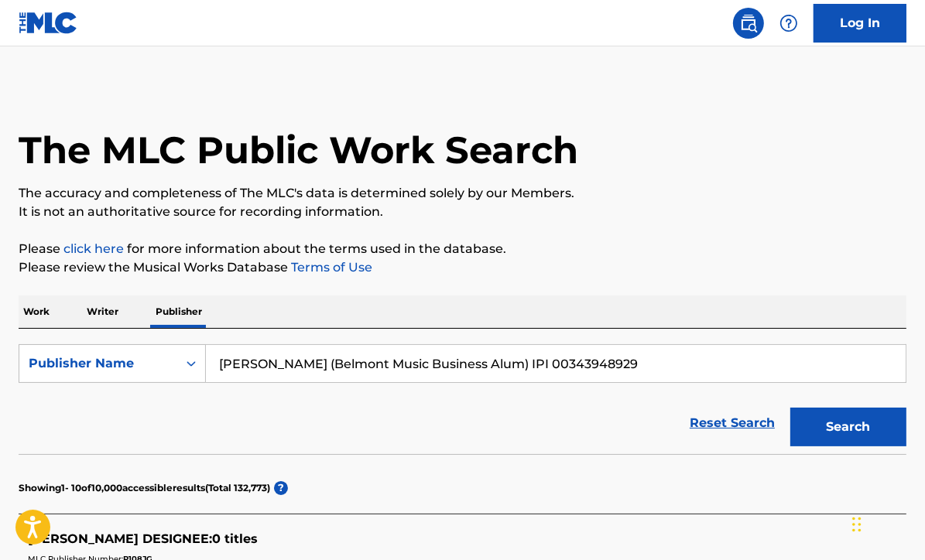 Image resolution: width=925 pixels, height=560 pixels. Describe the element at coordinates (179, 312) in the screenshot. I see `p: Publisher` at that location.